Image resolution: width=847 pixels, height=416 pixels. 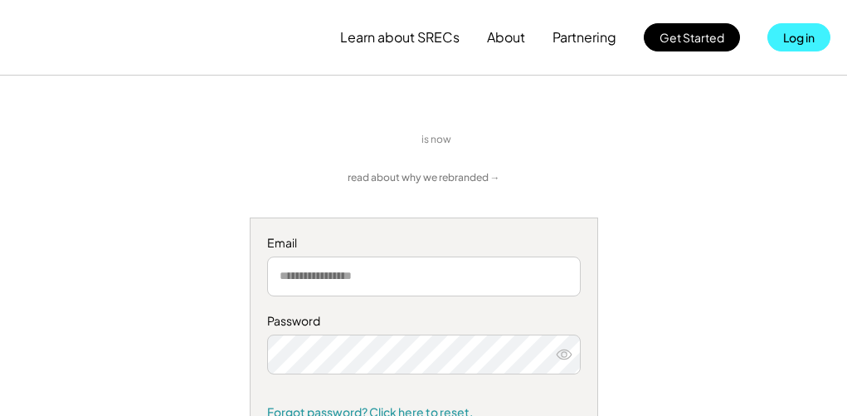 What do you see at coordinates (424, 321) in the screenshot?
I see `div: Password` at bounding box center [424, 321].